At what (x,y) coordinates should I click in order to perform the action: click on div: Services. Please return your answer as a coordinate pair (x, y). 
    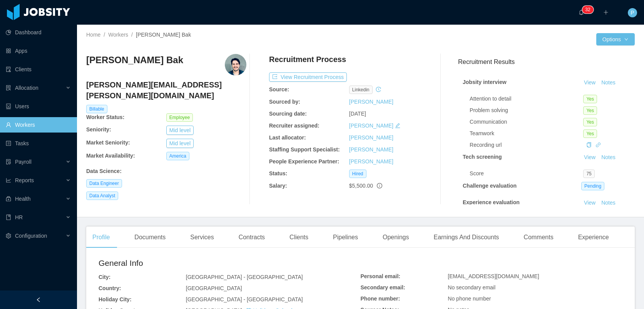
    Looking at the image, I should click on (202, 237).